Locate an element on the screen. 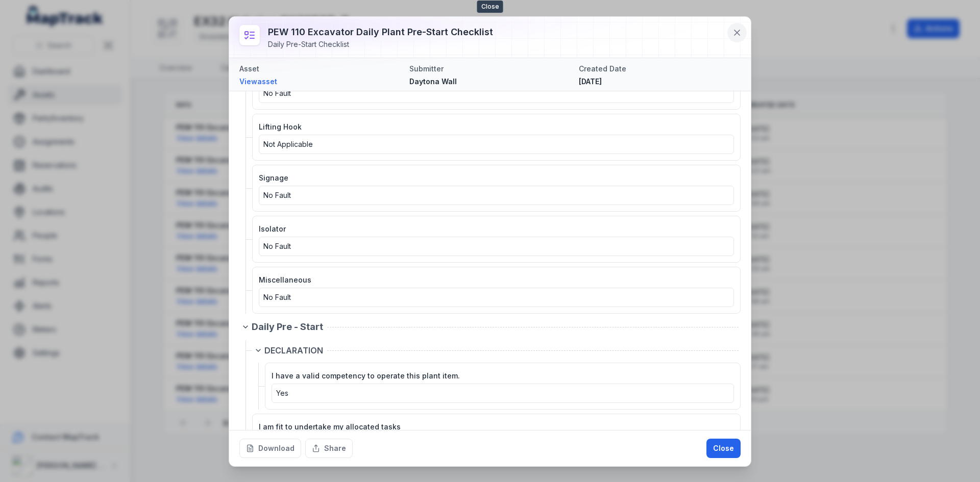 This screenshot has height=482, width=980. span: Yes is located at coordinates (282, 393).